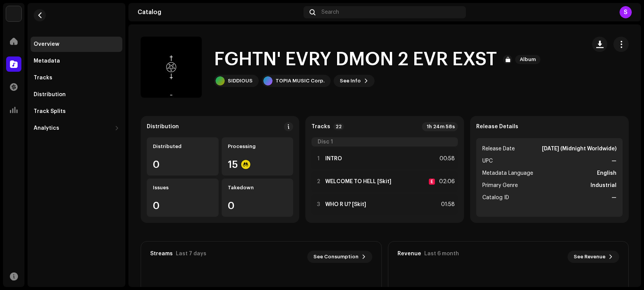 Image resolution: width=644 pixels, height=290 pixels. I want to click on re-m-nav-item: Metadata, so click(76, 61).